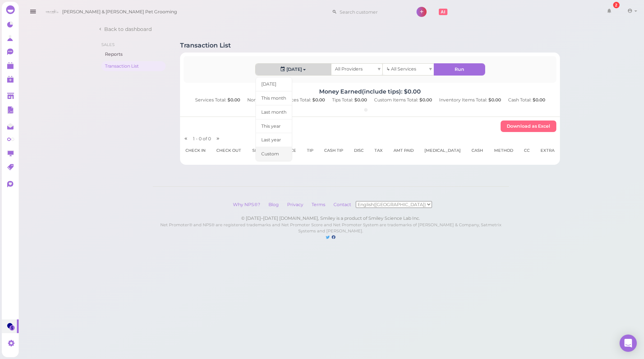 The width and height of the screenshot is (644, 359). Describe the element at coordinates (343, 204) in the screenshot. I see `a: Contact` at that location.